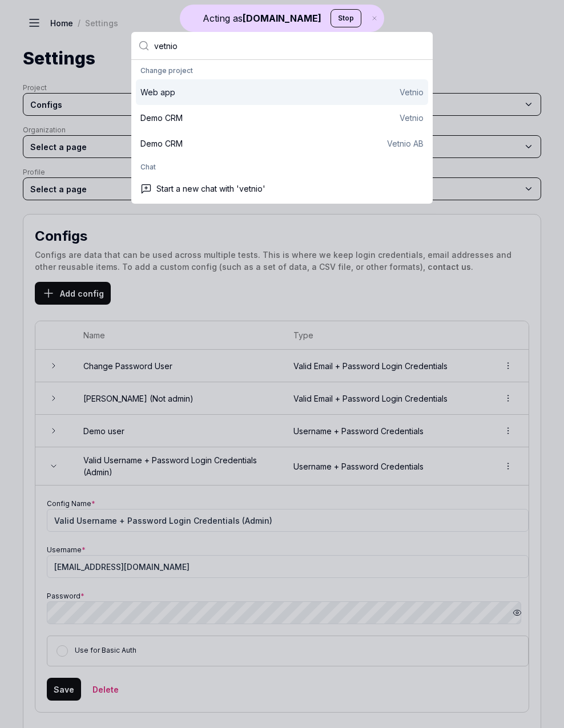  I want to click on div: Suggestions, so click(282, 132).